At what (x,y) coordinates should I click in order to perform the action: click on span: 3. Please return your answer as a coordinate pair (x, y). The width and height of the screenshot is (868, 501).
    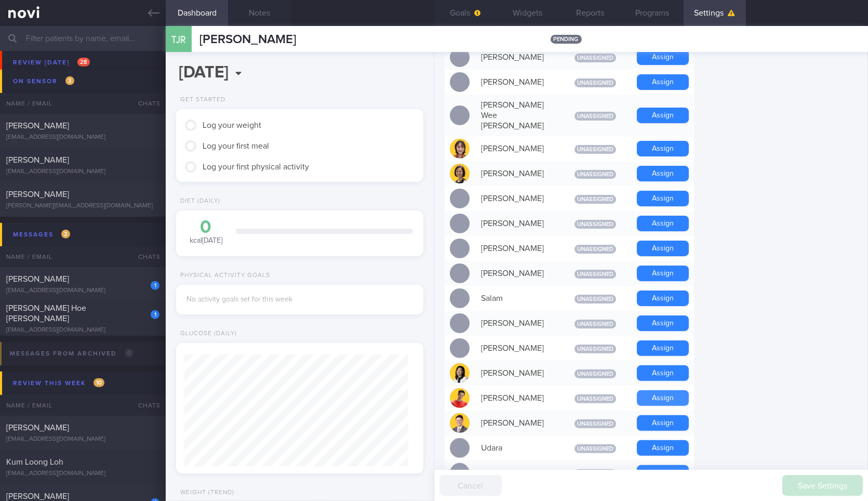
    Looking at the image, I should click on (70, 81).